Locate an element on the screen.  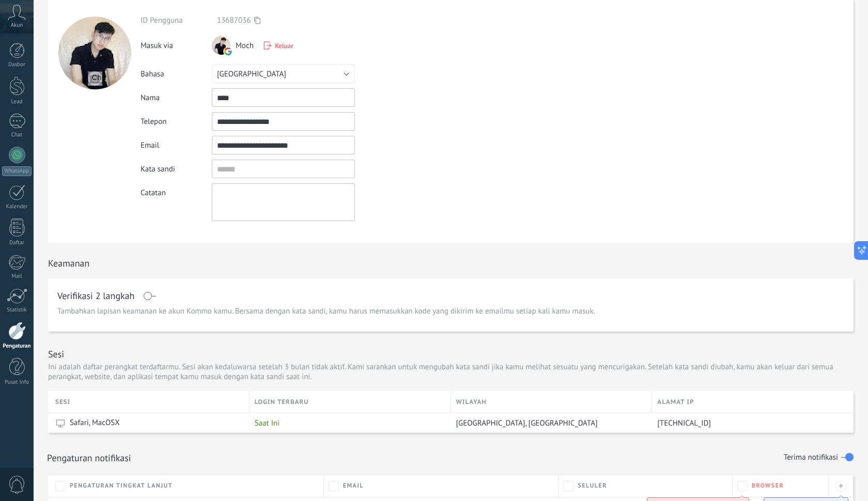
div: Email is located at coordinates (176, 146).